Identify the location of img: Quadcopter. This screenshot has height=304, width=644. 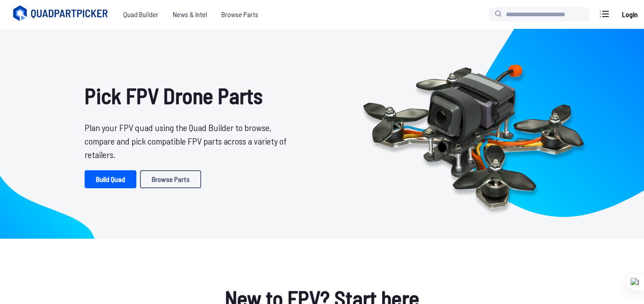
(474, 134).